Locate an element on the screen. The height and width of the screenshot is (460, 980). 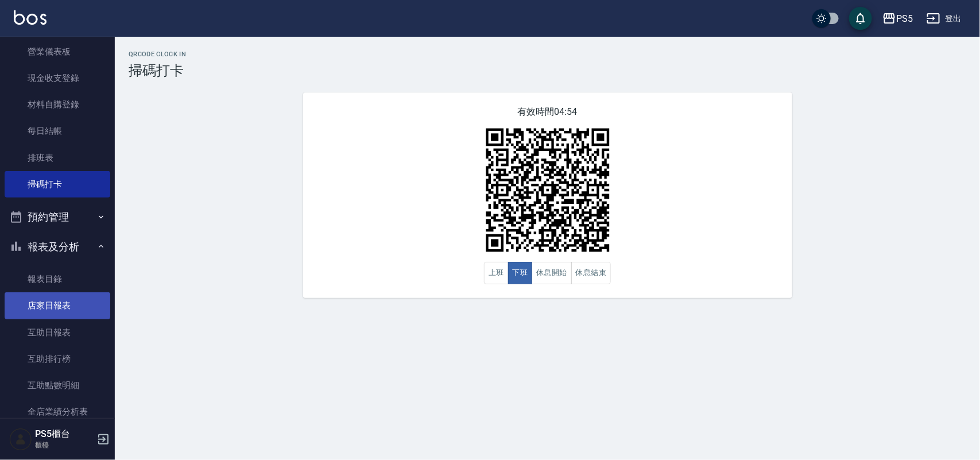
a: 材料自購登錄 is located at coordinates (58, 105).